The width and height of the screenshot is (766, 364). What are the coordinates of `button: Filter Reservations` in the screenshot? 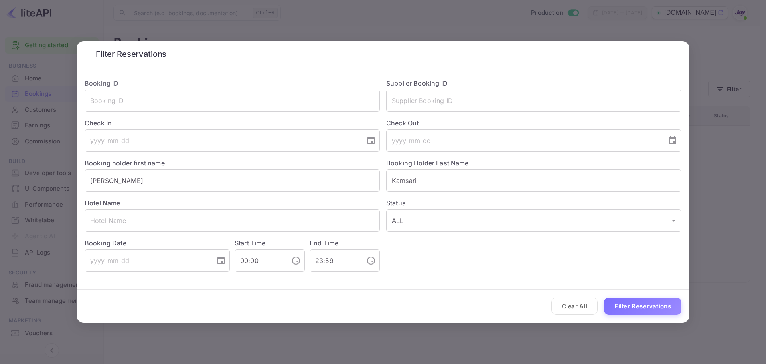 It's located at (643, 306).